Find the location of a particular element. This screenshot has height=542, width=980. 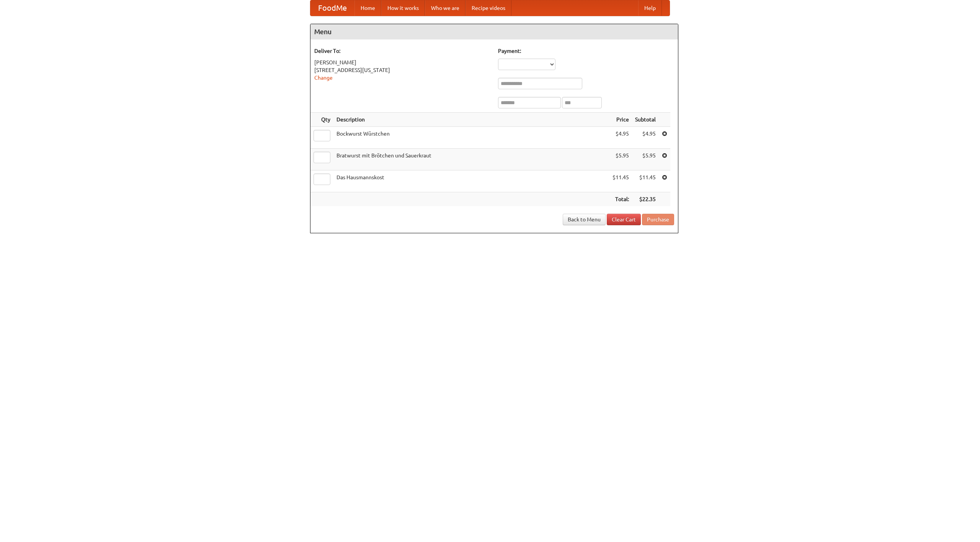

th: Qty is located at coordinates (322, 119).